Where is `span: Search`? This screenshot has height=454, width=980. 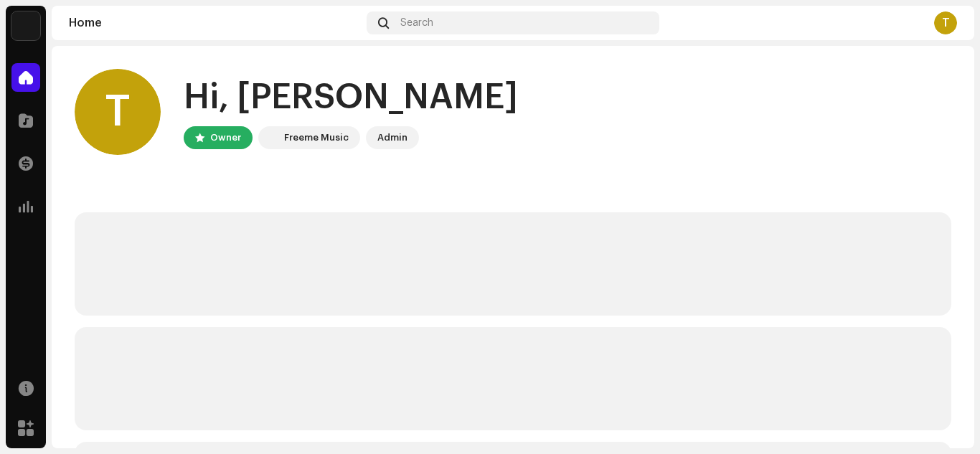 span: Search is located at coordinates (417, 23).